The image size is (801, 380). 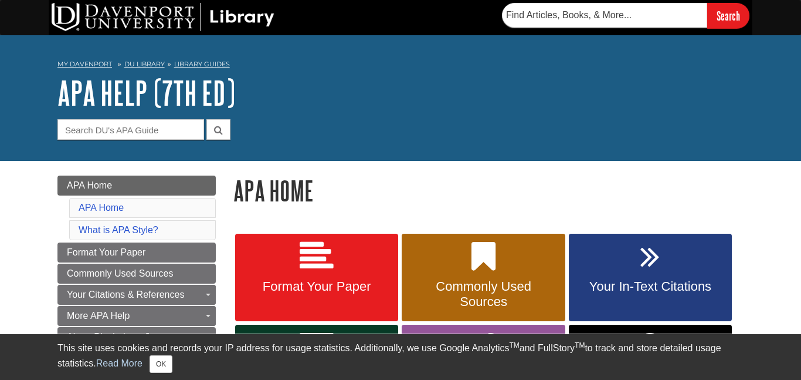 I want to click on span: More APA Help, so click(x=98, y=315).